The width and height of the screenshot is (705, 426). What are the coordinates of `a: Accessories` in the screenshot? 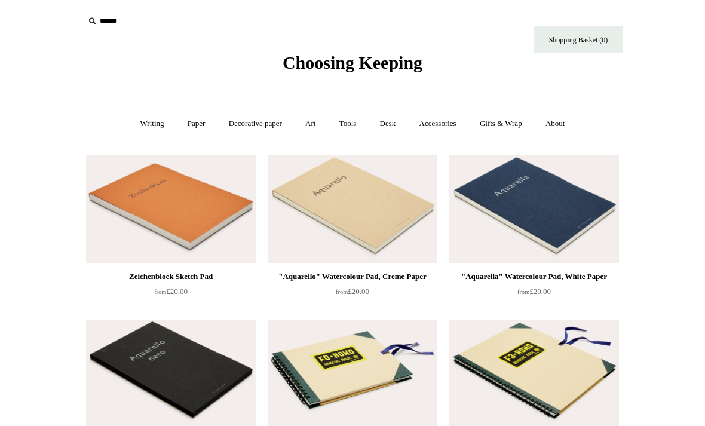 It's located at (438, 124).